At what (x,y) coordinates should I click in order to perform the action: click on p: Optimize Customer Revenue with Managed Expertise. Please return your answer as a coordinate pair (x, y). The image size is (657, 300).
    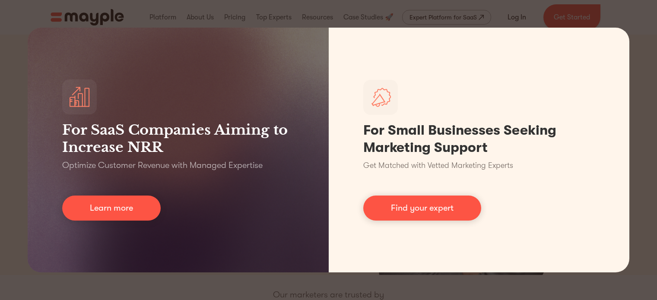
    Looking at the image, I should click on (162, 165).